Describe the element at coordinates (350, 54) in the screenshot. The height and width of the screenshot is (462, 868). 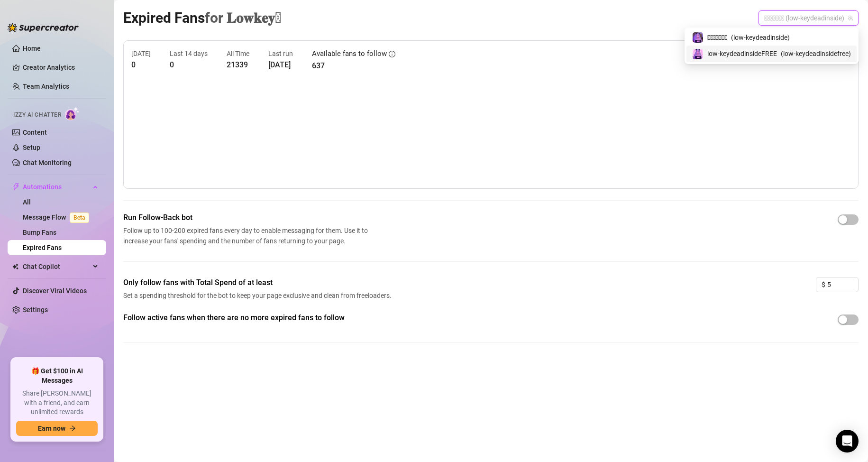
I see `article: Available fans to follow` at that location.